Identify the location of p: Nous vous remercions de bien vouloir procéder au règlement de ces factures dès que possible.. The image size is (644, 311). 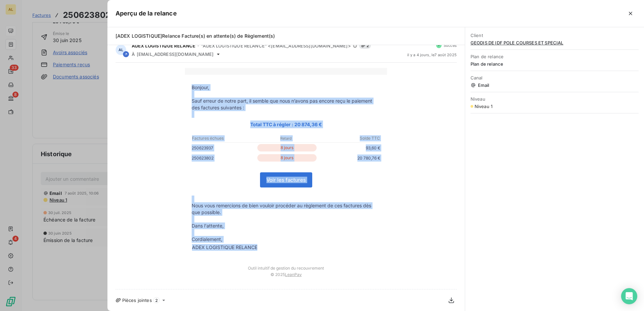
(286, 209).